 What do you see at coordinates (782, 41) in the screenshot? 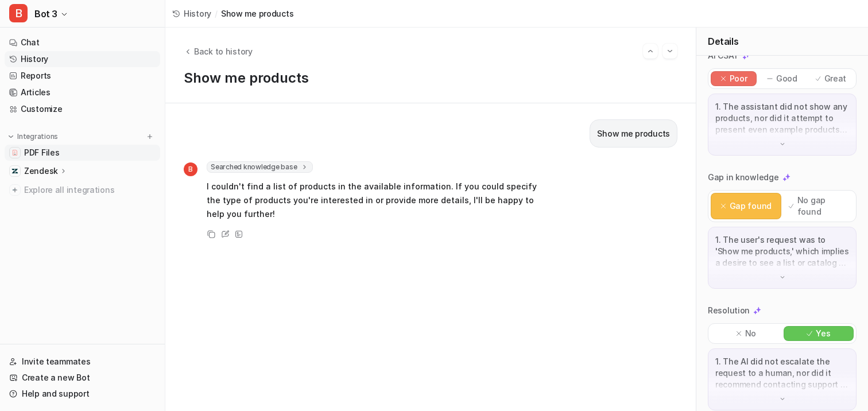
I see `div: Details` at bounding box center [782, 41].